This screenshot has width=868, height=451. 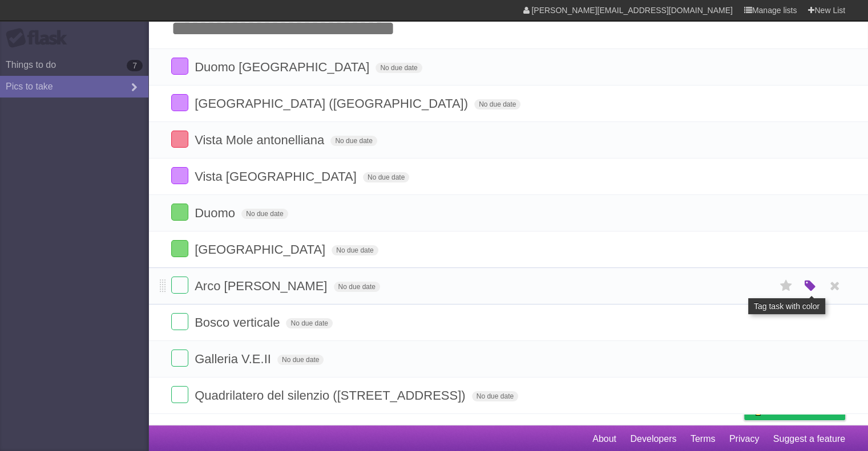 I want to click on label: Star task, so click(x=786, y=286).